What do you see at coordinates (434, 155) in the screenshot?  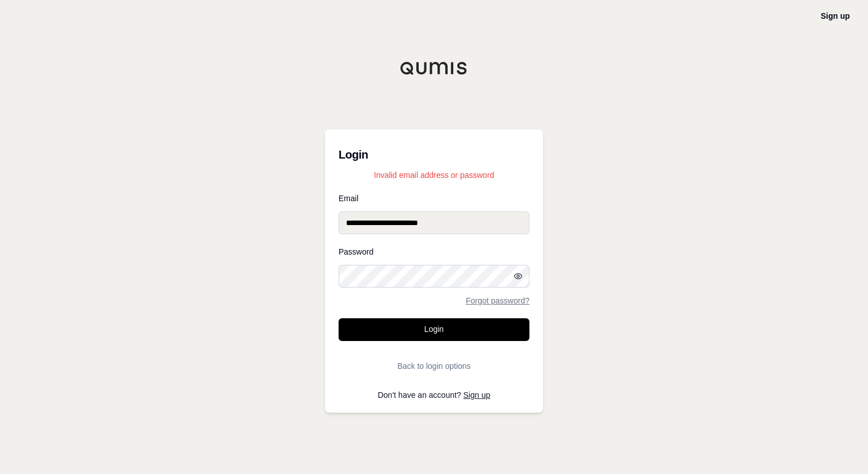 I see `h3: Login` at bounding box center [434, 155].